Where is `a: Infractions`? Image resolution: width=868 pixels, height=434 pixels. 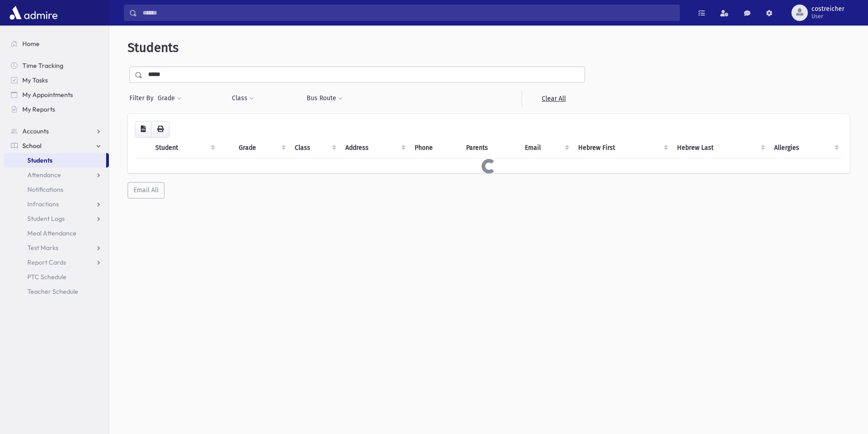 a: Infractions is located at coordinates (56, 204).